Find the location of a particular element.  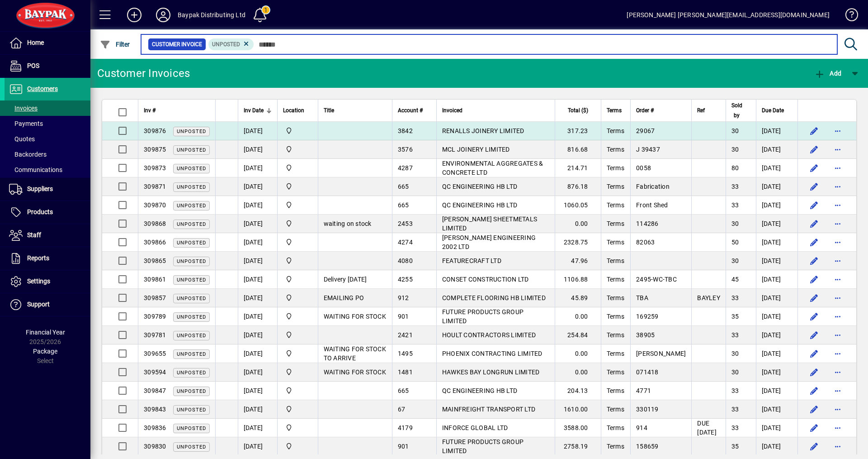

button: Add is located at coordinates (828, 74).